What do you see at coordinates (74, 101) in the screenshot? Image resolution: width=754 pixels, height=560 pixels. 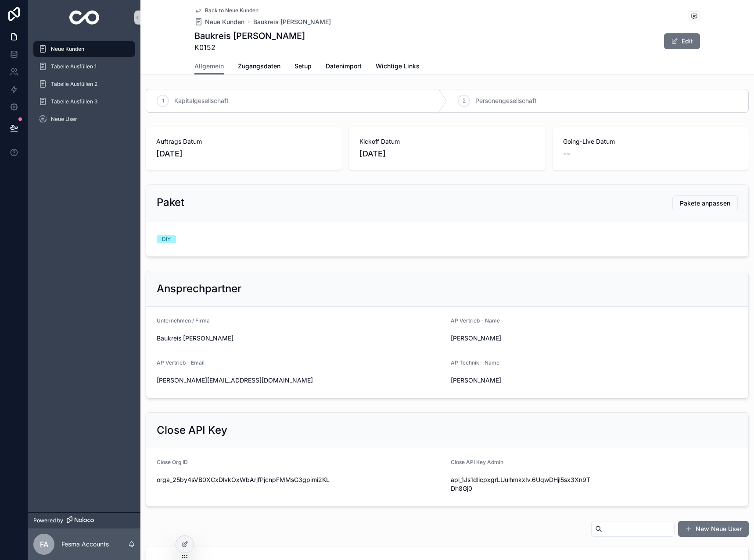 I see `span: Tabelle Ausfüllen 3` at bounding box center [74, 101].